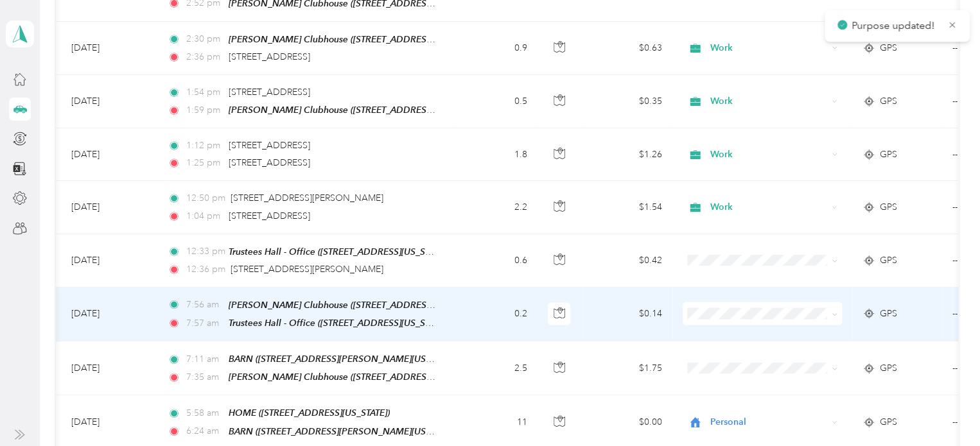 The width and height of the screenshot is (980, 446). What do you see at coordinates (204, 92) in the screenshot?
I see `span: 1:54 pm` at bounding box center [204, 92].